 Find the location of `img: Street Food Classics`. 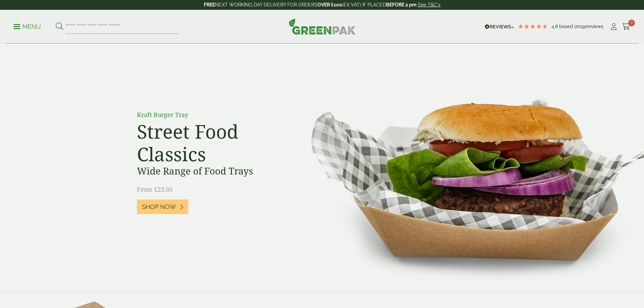

img: Street Food Classics is located at coordinates (467, 167).